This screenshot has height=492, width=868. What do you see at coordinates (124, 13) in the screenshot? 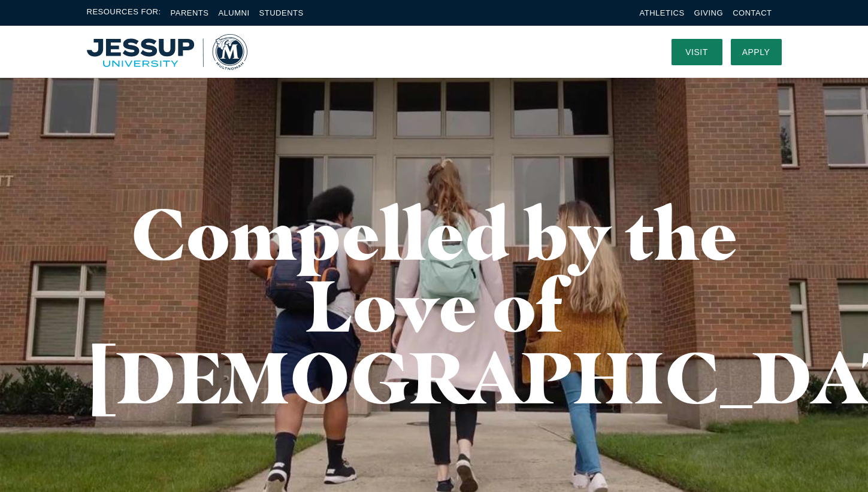
I see `span: Resources For:` at bounding box center [124, 13].